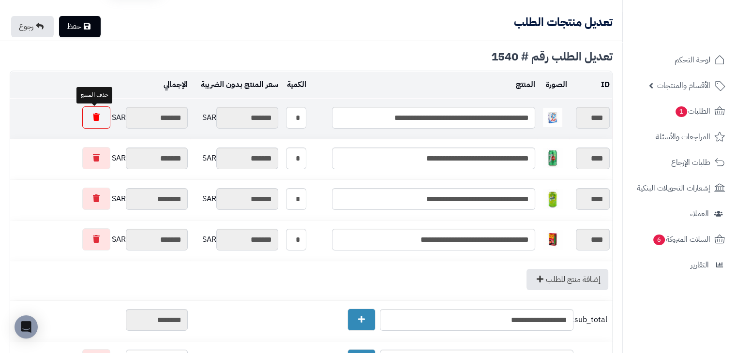 The height and width of the screenshot is (353, 736). Describe the element at coordinates (423, 85) in the screenshot. I see `td: المنتج` at that location.